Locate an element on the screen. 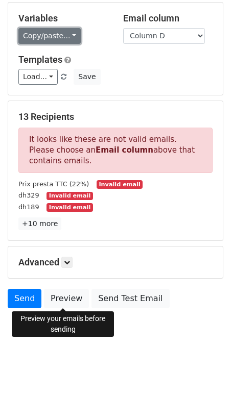  strong: Email column is located at coordinates (124, 150).